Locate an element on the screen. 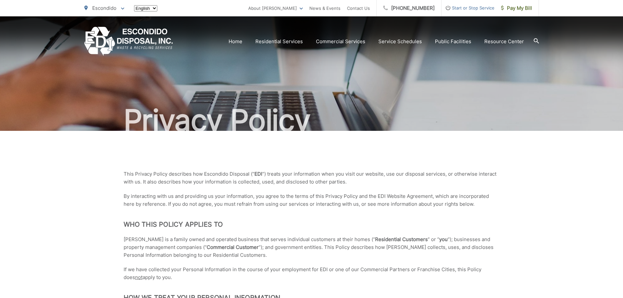 This screenshot has height=298, width=623. a: Commercial Services is located at coordinates (341, 42).